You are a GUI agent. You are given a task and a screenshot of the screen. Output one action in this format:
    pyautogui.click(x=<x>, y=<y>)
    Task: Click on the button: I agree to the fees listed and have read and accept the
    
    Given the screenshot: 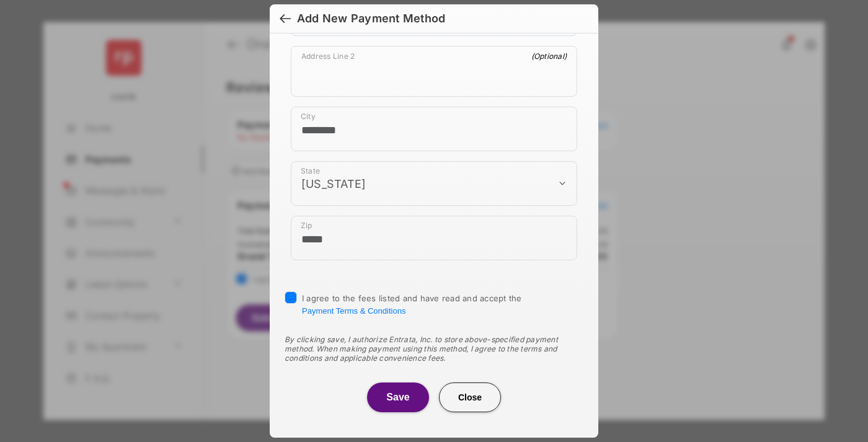 What is the action you would take?
    pyautogui.click(x=353, y=311)
    